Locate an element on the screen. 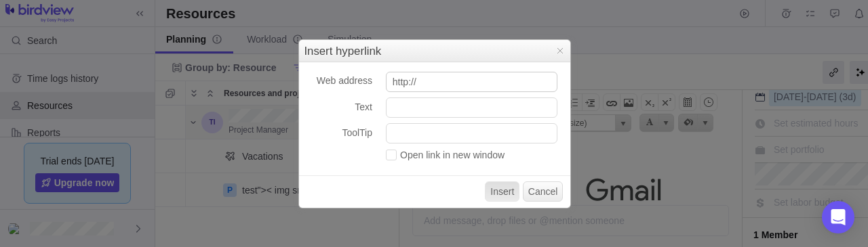 This screenshot has width=868, height=247. span: Close is located at coordinates (560, 51).